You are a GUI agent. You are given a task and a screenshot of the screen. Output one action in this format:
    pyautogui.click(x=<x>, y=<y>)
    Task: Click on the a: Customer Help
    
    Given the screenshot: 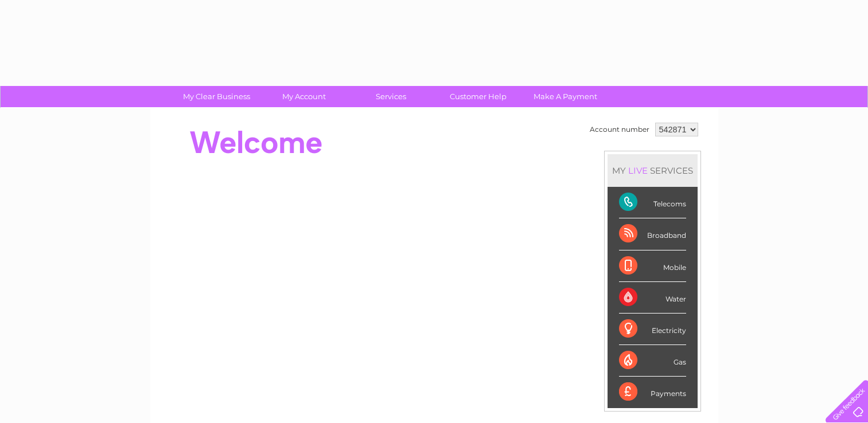 What is the action you would take?
    pyautogui.click(x=478, y=97)
    